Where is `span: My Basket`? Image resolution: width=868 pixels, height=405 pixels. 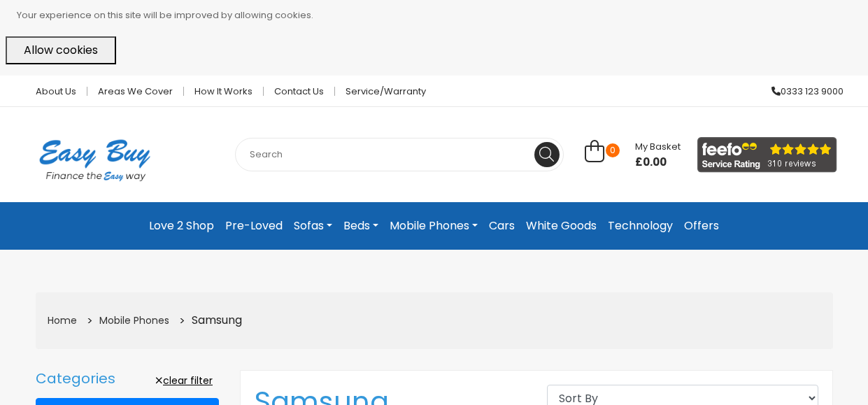
span: My Basket is located at coordinates (657, 147).